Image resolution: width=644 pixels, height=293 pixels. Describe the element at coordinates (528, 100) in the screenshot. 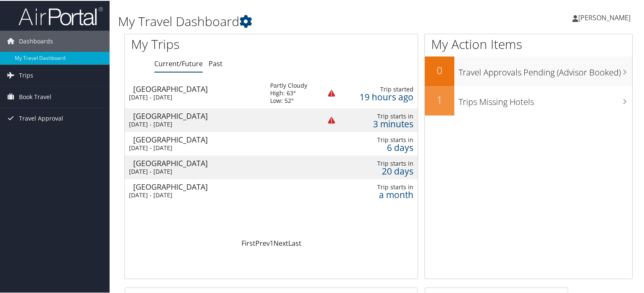

I see `a: 1Trips Missing Hotels` at that location.